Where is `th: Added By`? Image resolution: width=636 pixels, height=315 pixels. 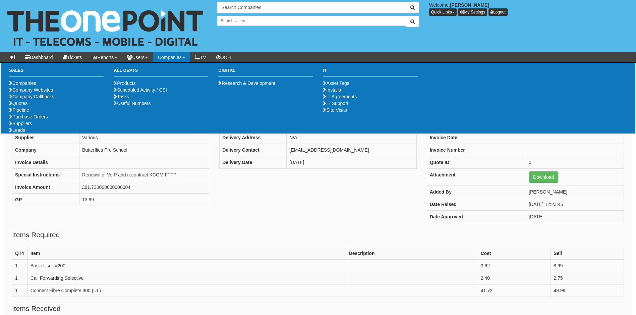 th: Added By is located at coordinates (476, 192).